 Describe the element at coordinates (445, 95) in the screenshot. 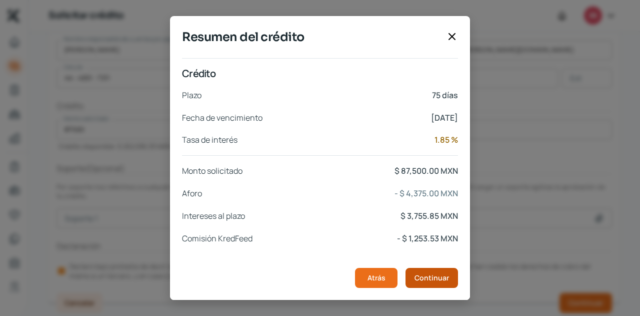

I see `p: 75 días` at that location.